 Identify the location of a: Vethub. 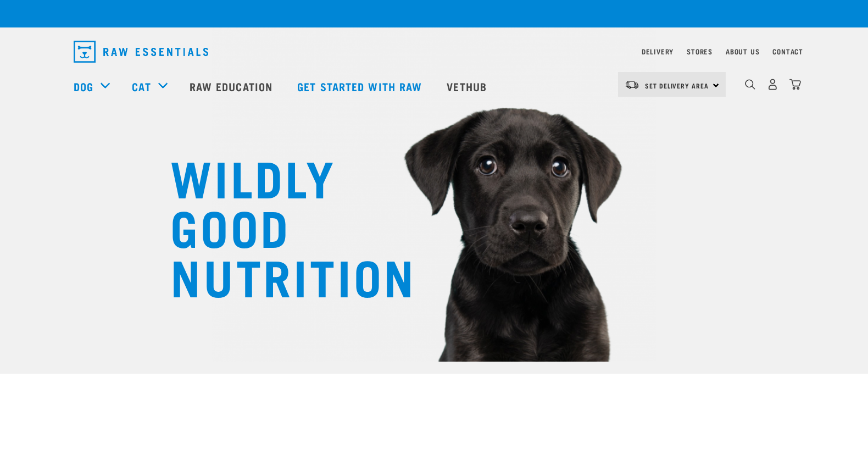
(468, 86).